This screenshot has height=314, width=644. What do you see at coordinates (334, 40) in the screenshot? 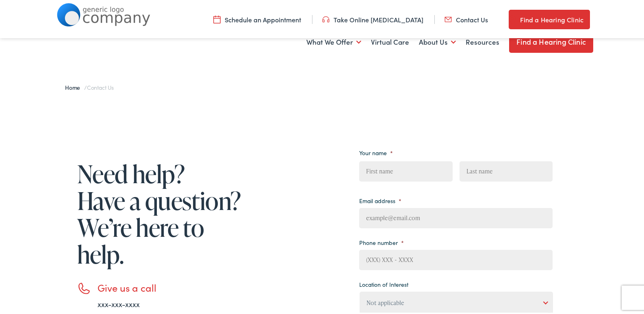
I see `a: What We Offer` at bounding box center [334, 40].